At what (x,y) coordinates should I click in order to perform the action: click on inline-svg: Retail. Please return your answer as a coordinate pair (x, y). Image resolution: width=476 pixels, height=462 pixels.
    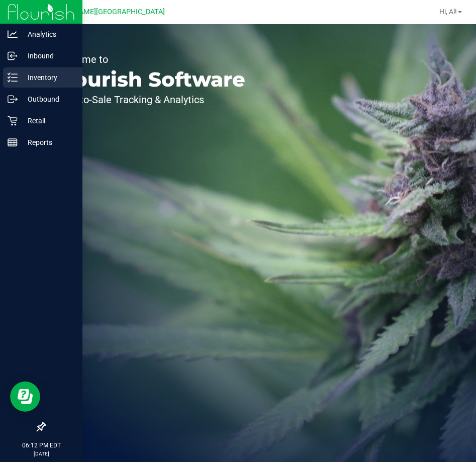
    Looking at the image, I should click on (13, 121).